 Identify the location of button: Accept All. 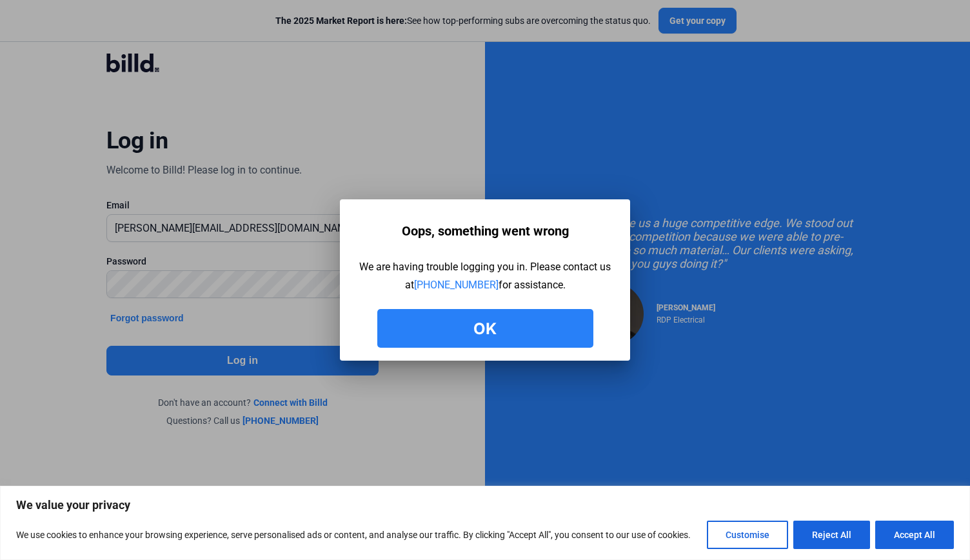
(914, 535).